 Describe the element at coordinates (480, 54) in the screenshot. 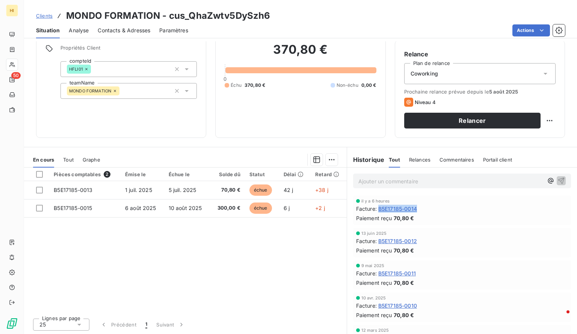

I see `h6: Relance` at that location.